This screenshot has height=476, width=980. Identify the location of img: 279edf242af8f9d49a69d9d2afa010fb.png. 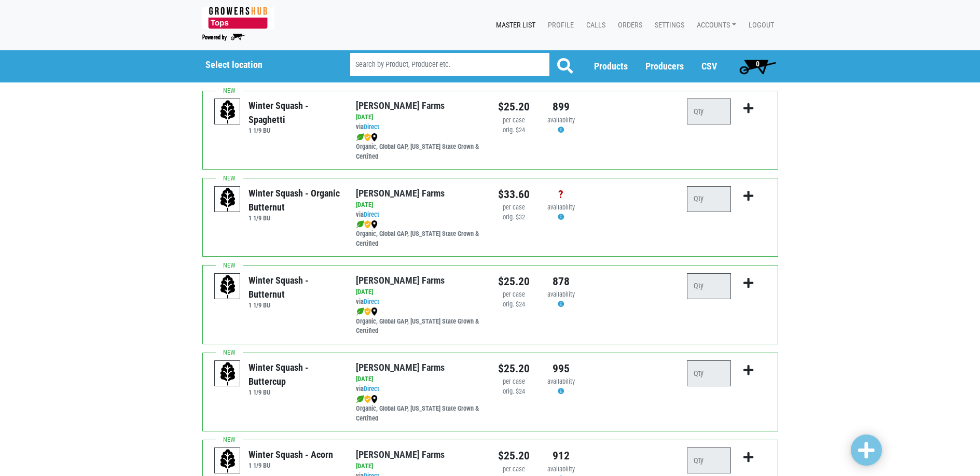
(238, 18).